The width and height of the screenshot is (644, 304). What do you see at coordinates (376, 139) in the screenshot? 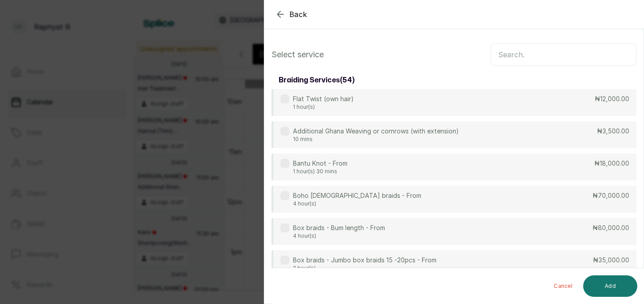
I see `p: 10 mins` at bounding box center [376, 139].